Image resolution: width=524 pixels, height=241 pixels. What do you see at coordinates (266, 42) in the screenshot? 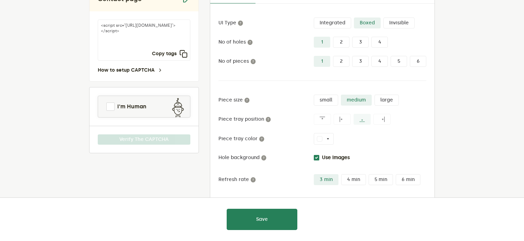
I see `label: No of holes` at bounding box center [266, 42].